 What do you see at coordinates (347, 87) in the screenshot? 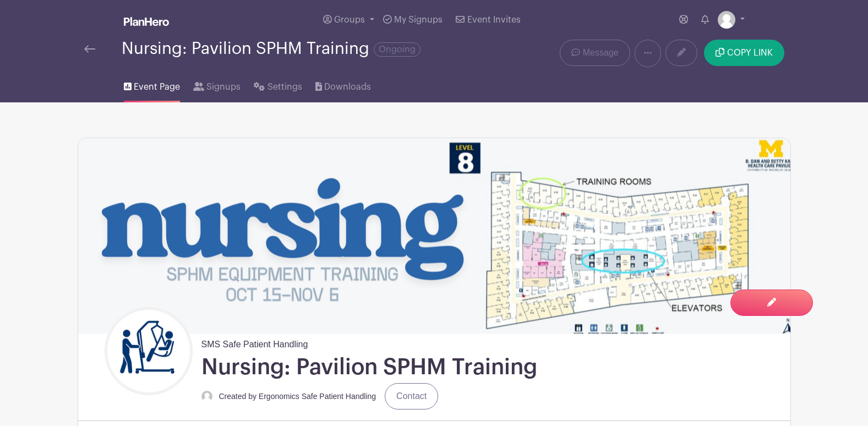
I see `span: Downloads` at bounding box center [347, 87].